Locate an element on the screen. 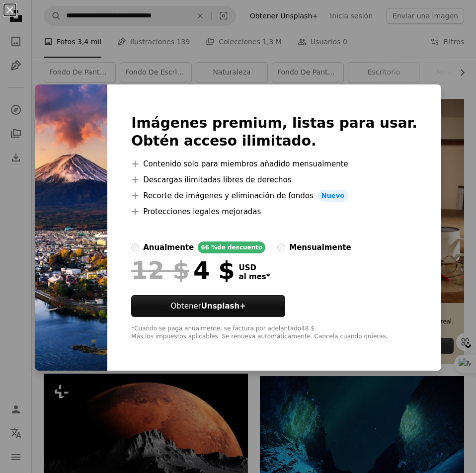 This screenshot has width=476, height=473. span: 12 $ is located at coordinates (160, 270).